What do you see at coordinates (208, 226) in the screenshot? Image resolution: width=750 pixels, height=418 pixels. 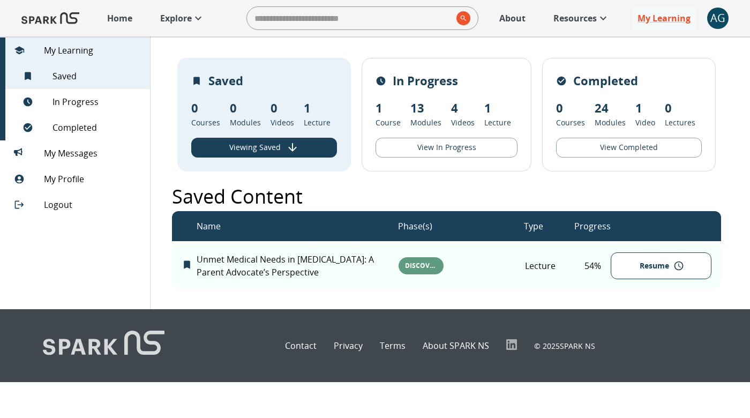 I see `p: Name` at bounding box center [208, 226].